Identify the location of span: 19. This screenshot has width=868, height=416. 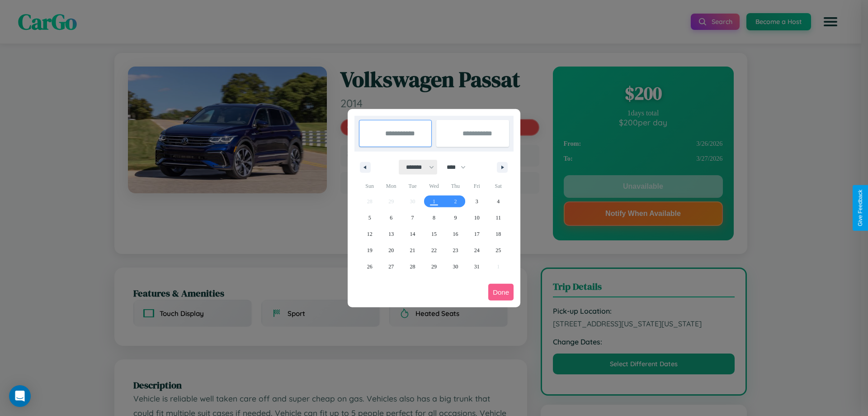
(370, 250).